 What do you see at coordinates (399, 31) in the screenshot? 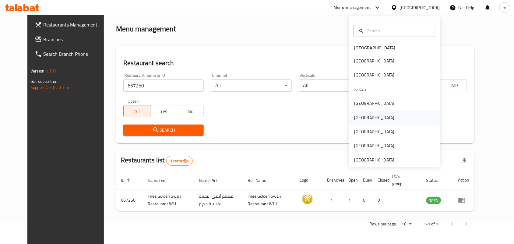
I see `input: Search` at bounding box center [399, 31].